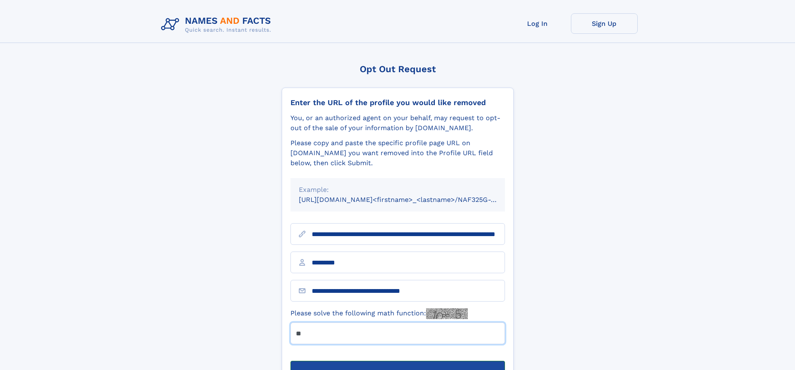 Image resolution: width=795 pixels, height=370 pixels. I want to click on div: Opt Out Request, so click(398, 69).